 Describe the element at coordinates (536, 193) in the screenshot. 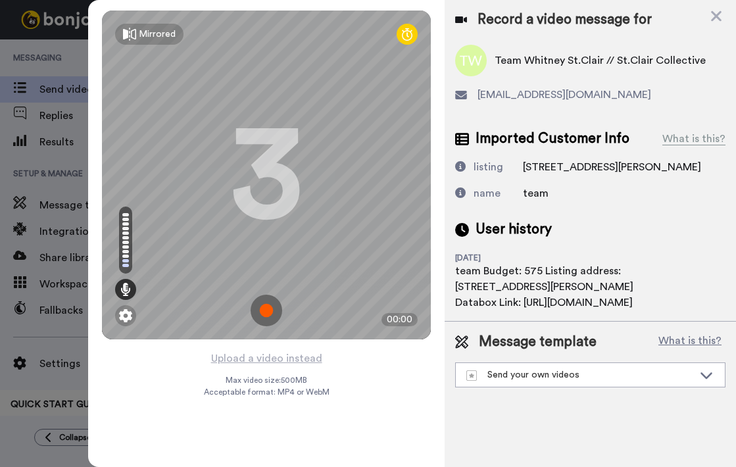

I see `span: team` at that location.